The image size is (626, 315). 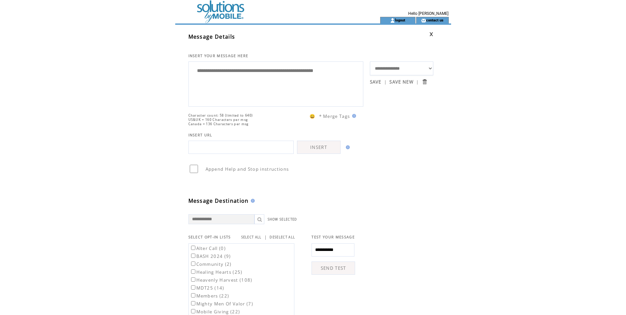 What do you see at coordinates (193, 295) in the screenshot?
I see `input: Members (22)` at bounding box center [193, 295].